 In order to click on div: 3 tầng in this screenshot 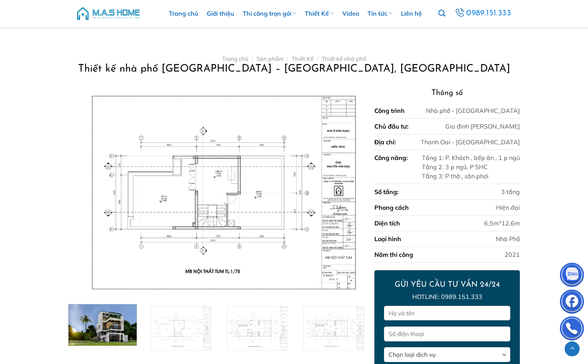, I will do `click(511, 191)`.